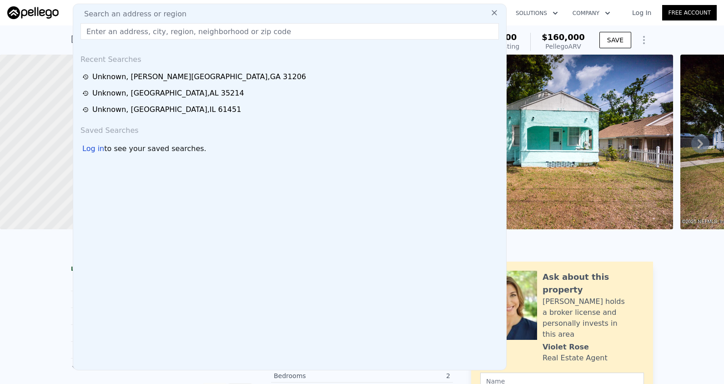  What do you see at coordinates (290, 58) in the screenshot?
I see `div: Recent Searches` at bounding box center [290, 58].